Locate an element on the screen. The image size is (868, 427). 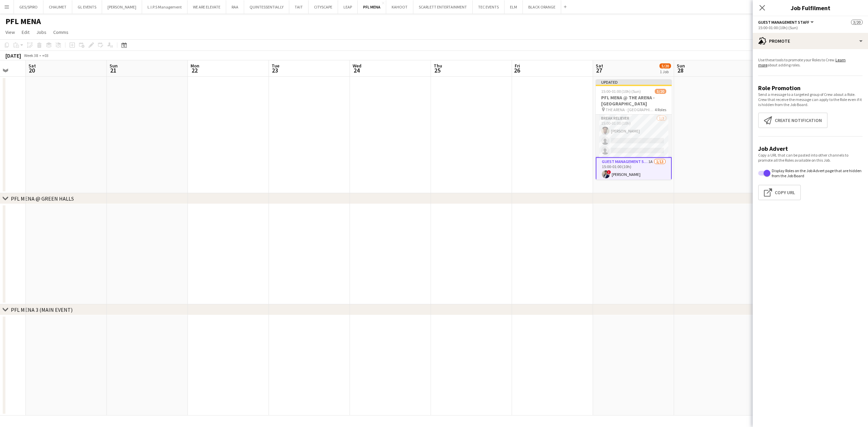
span: Tue is located at coordinates (275, 66).